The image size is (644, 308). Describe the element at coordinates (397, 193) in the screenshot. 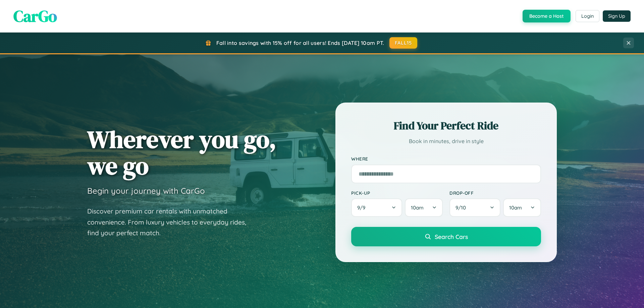

I see `label: Pick-up` at that location.